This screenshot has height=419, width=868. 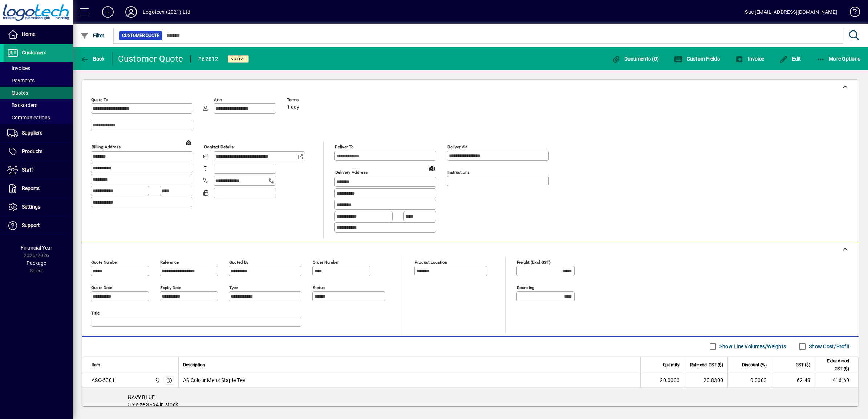 I want to click on mat-label: Quote number, so click(x=105, y=262).